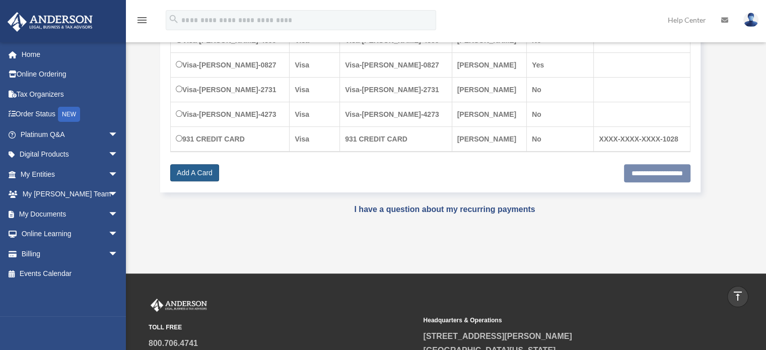  What do you see at coordinates (70, 254) in the screenshot?
I see `a: Billingarrow_drop_down` at bounding box center [70, 254].